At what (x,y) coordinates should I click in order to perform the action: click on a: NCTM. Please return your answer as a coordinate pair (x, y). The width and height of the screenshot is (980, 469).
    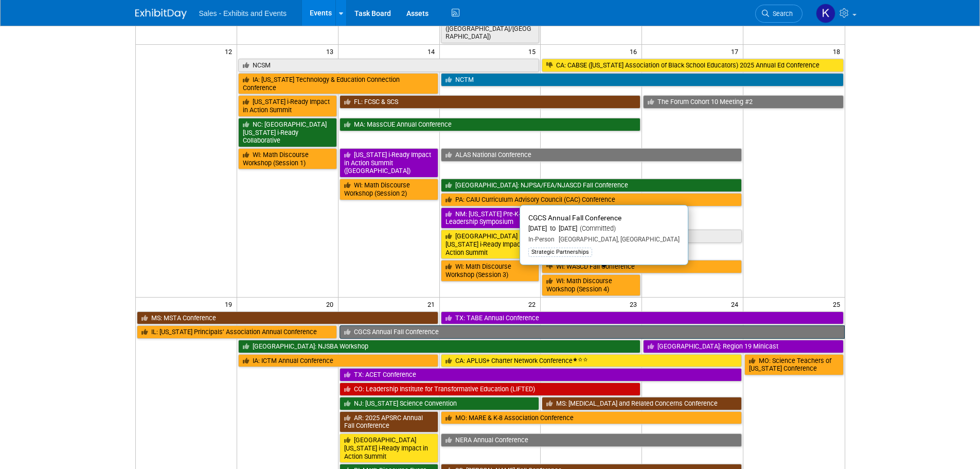
    Looking at the image, I should click on (643, 79).